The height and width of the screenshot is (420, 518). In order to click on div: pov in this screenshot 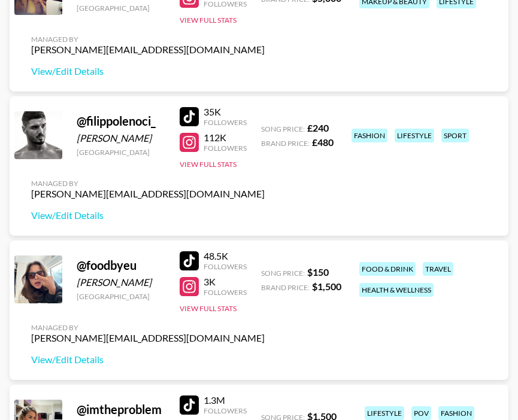, I will do `click(421, 413)`.